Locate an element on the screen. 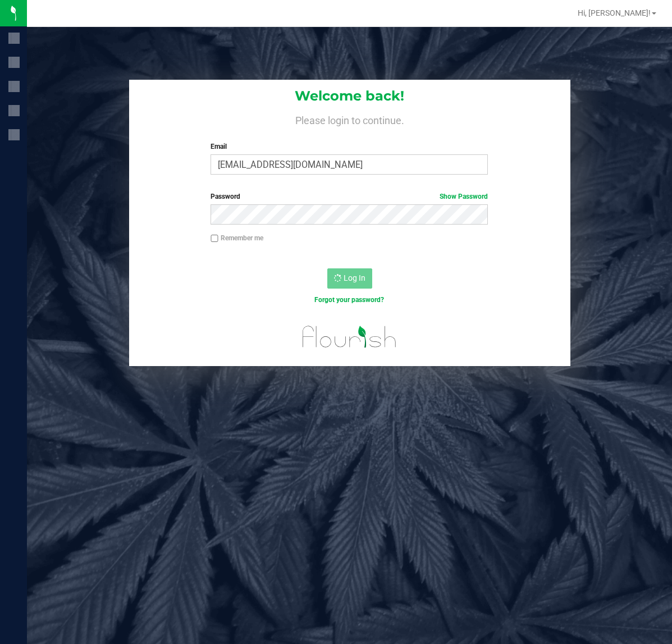 This screenshot has height=644, width=672. img: flourish_logo.svg is located at coordinates (349, 337).